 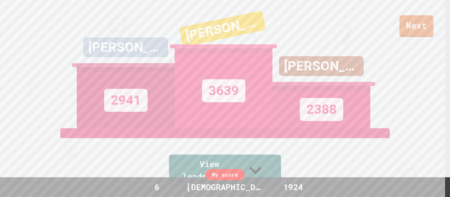 I want to click on a: Next, so click(x=416, y=26).